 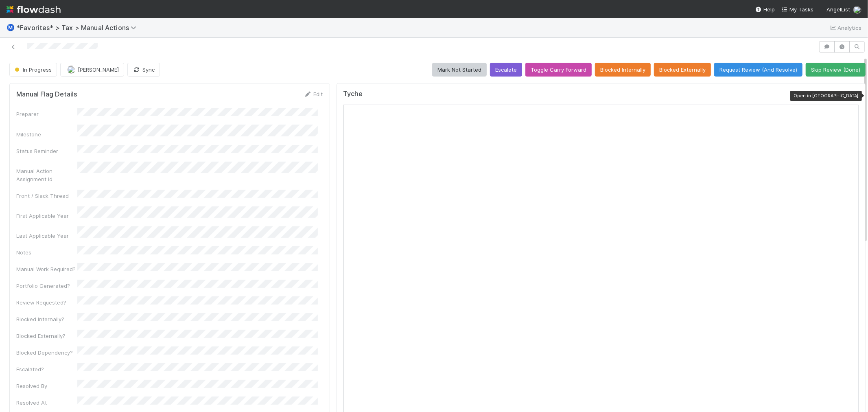 I want to click on div: Preparer, so click(x=47, y=114).